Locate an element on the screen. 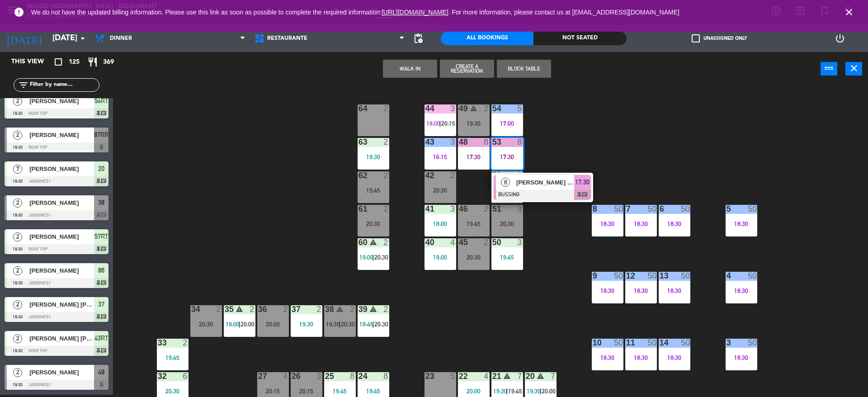 This screenshot has width=868, height=397. button: power_input is located at coordinates (829, 68).